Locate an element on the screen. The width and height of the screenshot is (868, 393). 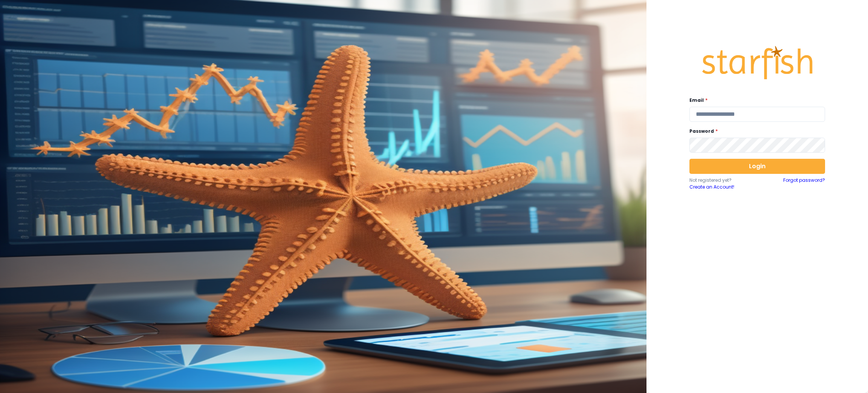
img: Logo.42cb71d561138c82c4ab.png is located at coordinates (758, 62).